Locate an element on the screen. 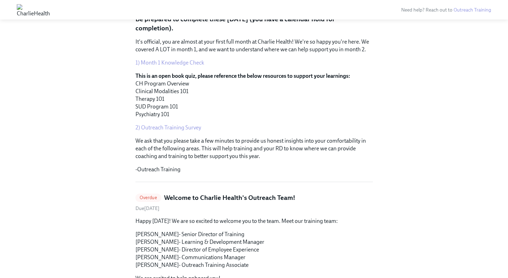 The height and width of the screenshot is (278, 508). a: 1) Month 1 Knowledge Check is located at coordinates (170, 63).